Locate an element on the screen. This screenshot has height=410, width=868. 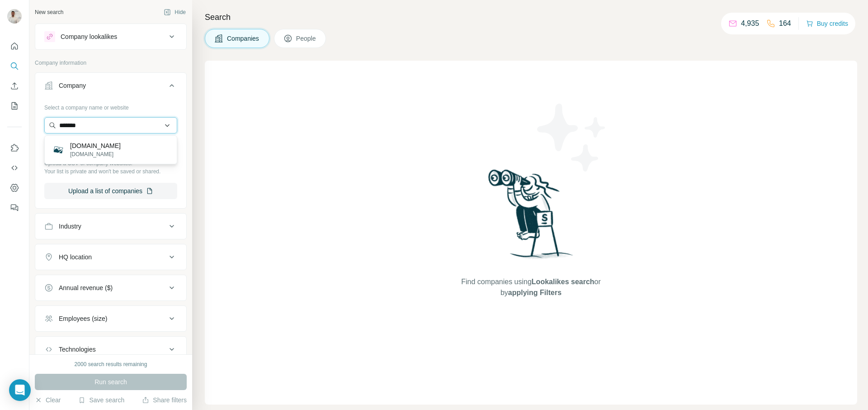
img: Surfe Illustration - Stars is located at coordinates (572, 137).